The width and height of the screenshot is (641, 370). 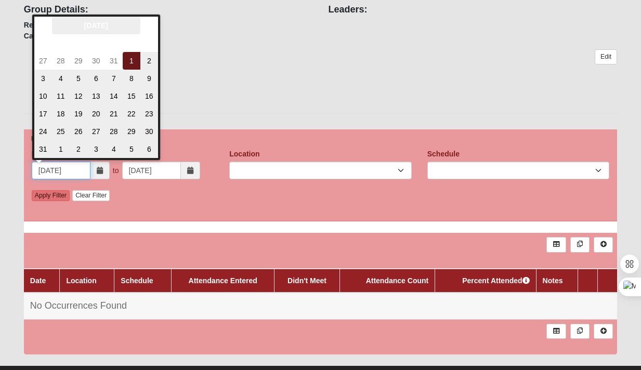 What do you see at coordinates (149, 96) in the screenshot?
I see `td: 16` at bounding box center [149, 96].